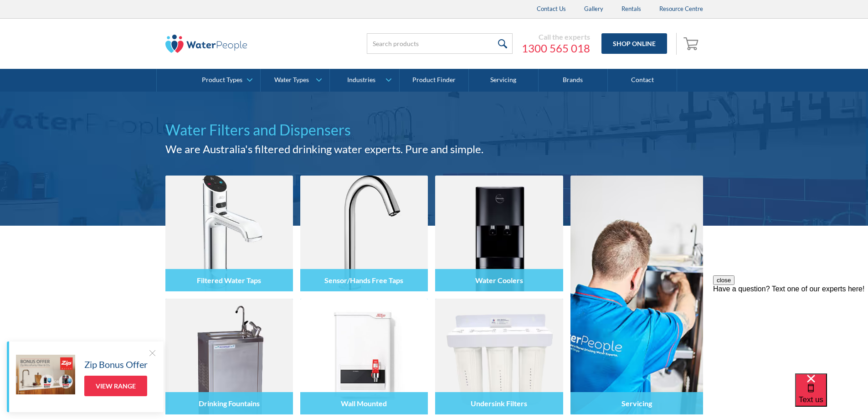  Describe the element at coordinates (230, 357) in the screenshot. I see `img: Drinking Fountains` at that location.